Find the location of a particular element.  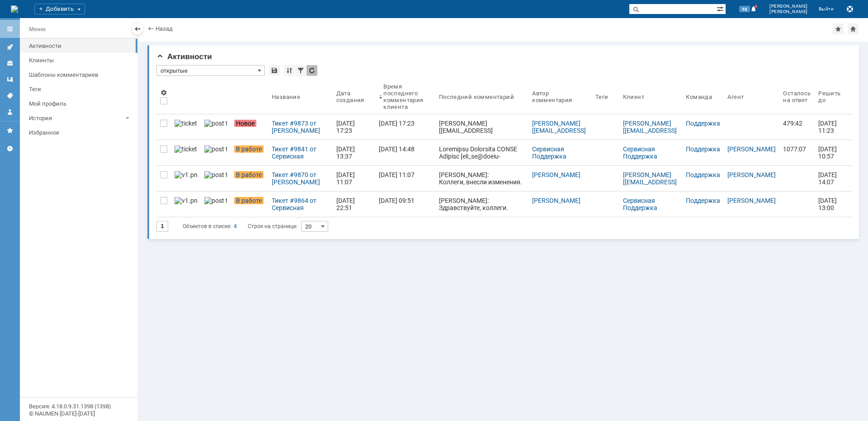

div: Меню is located at coordinates (37, 29).